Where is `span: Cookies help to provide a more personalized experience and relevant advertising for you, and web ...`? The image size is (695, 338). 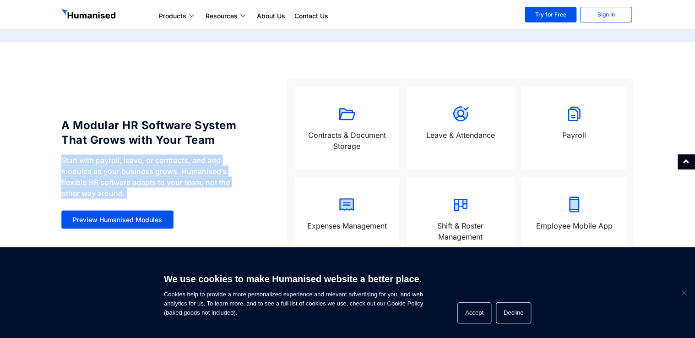 span: Cookies help to provide a more personalized experience and relevant advertising for you, and web ... is located at coordinates (294, 293).